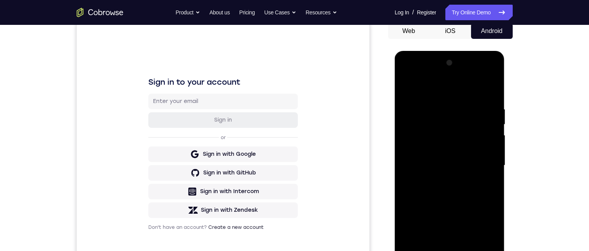 This screenshot has height=251, width=589. I want to click on button: Android, so click(492, 31).